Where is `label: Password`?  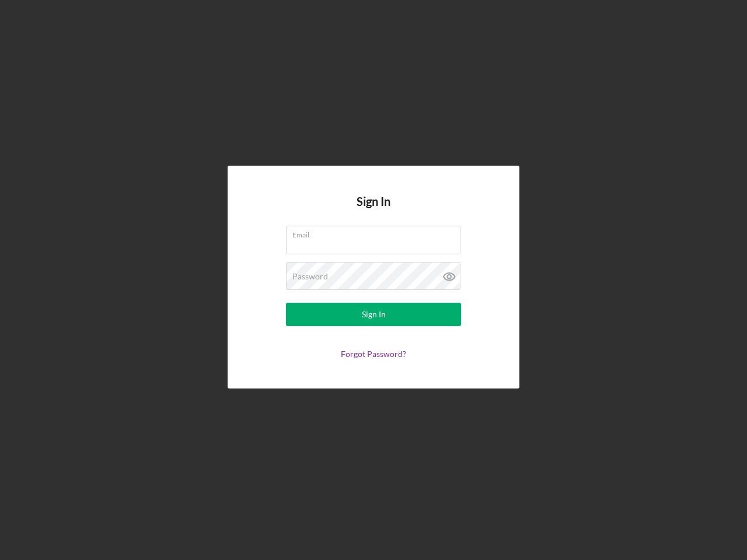 label: Password is located at coordinates (310, 276).